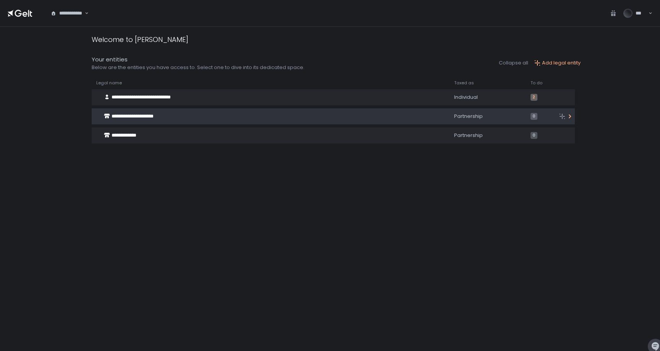  What do you see at coordinates (513, 63) in the screenshot?
I see `button: Collapse all` at bounding box center [513, 63].